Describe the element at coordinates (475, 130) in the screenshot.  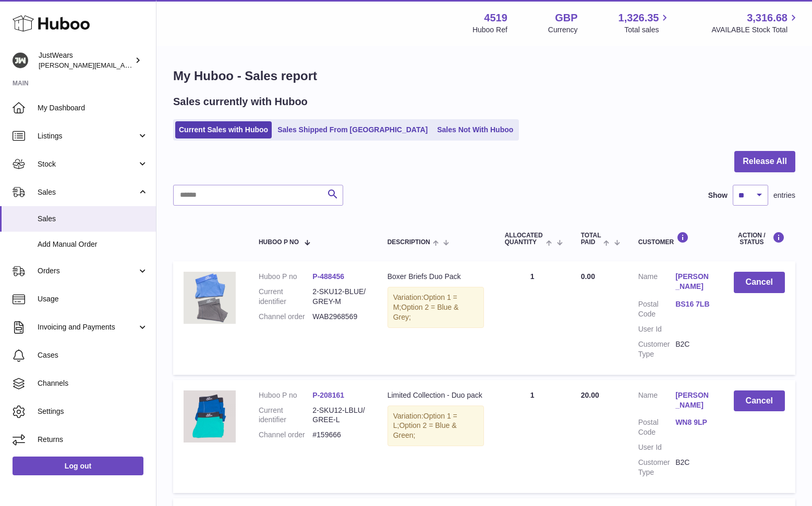
I see `a: Sales Not With Huboo` at that location.